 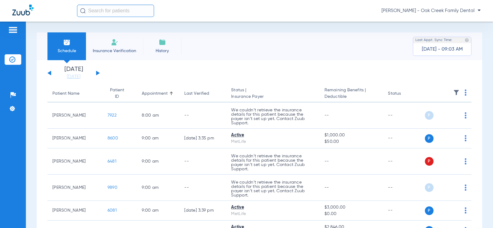 I want to click on th: Remaining Benefits |, so click(x=351, y=94).